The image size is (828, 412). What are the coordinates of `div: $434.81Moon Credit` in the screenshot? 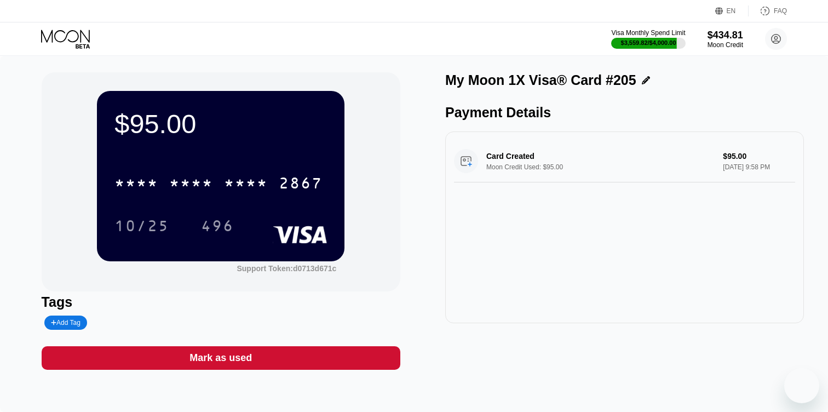 It's located at (725, 39).